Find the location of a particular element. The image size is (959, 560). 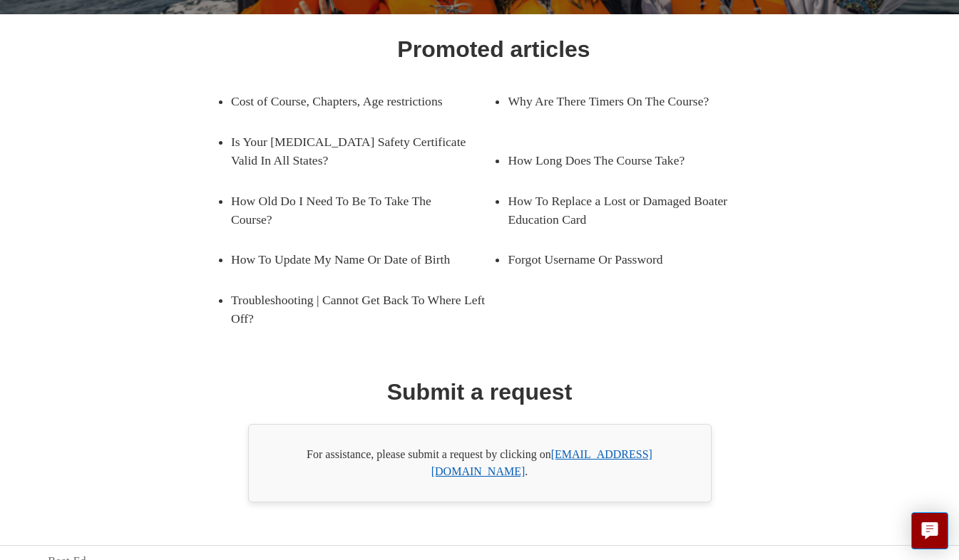

div: Live chat is located at coordinates (929, 531).